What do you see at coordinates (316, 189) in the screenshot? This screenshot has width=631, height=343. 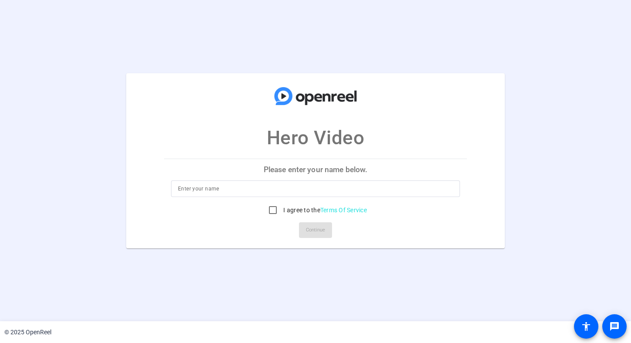 I see `input: Enter your name` at bounding box center [316, 189].